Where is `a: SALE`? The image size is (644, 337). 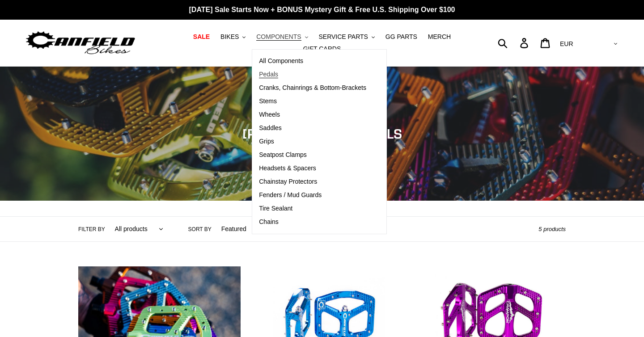 a: SALE is located at coordinates (201, 37).